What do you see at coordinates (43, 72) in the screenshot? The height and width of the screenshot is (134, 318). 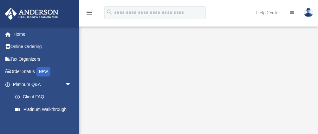 I see `div: NEW` at bounding box center [43, 72].